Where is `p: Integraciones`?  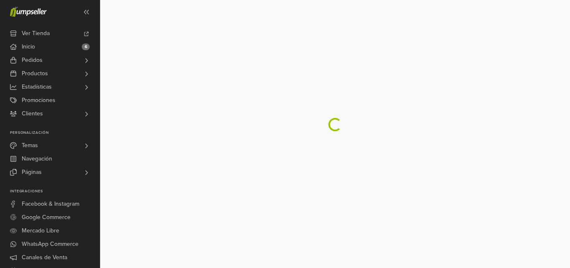 p: Integraciones is located at coordinates (55, 191).